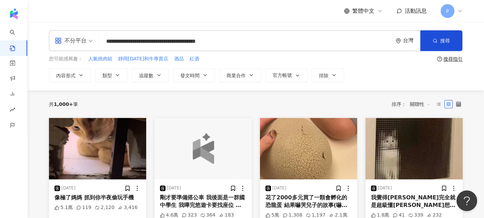 The height and width of the screenshot is (218, 484). What do you see at coordinates (203, 201) in the screenshot?
I see `div: 剛才要準備搭公車 我後面是一群國中學生 我嗶完悠遊卡要找座位 後面的妹妹突然說找不到悠遊卡 身後的同學同時打開錢包大家在湊零錢 她就跟後面的好朋友說 沒事 你們先搭我走路去 後來他的好朋友們一起...` at bounding box center [203, 201].